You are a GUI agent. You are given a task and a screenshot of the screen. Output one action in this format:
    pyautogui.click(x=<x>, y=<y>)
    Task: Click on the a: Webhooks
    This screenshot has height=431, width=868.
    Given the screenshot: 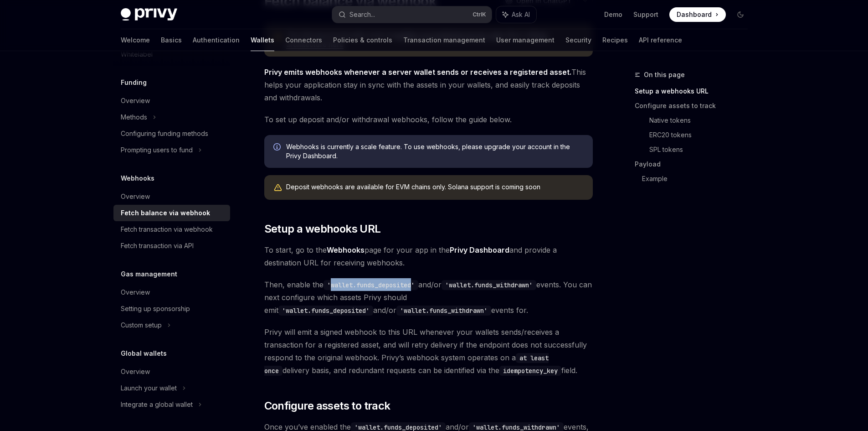 What is the action you would take?
    pyautogui.click(x=345, y=250)
    